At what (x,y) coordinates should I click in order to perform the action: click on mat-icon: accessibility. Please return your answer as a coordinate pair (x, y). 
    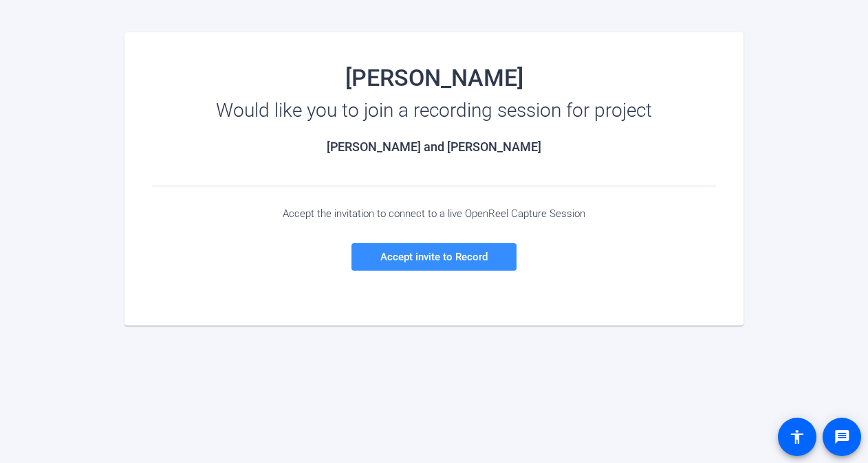
    Looking at the image, I should click on (797, 437).